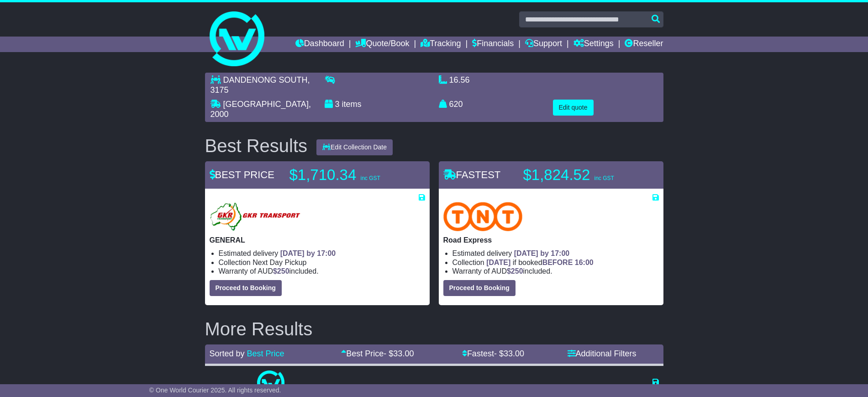 The image size is (868, 397). Describe the element at coordinates (215, 390) in the screenshot. I see `span: © One World Courier 2025. All rights reserved.` at that location.